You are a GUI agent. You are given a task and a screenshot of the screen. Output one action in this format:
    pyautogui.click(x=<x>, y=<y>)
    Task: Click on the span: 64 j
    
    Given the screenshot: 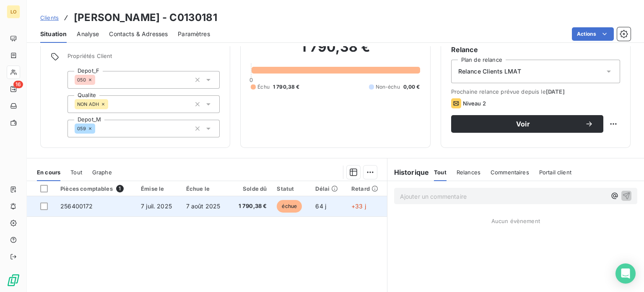 What is the action you would take?
    pyautogui.click(x=321, y=205)
    